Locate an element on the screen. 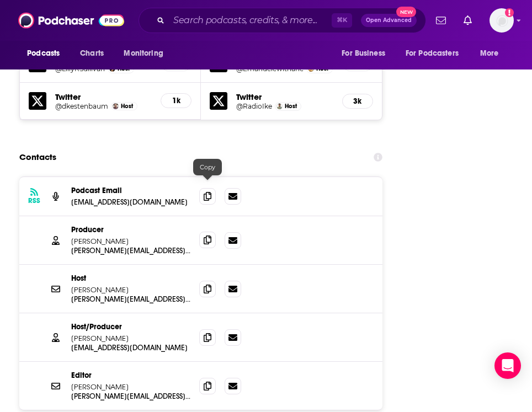 The height and width of the screenshot is (412, 532). img: David Kestenbaum is located at coordinates (115, 106).